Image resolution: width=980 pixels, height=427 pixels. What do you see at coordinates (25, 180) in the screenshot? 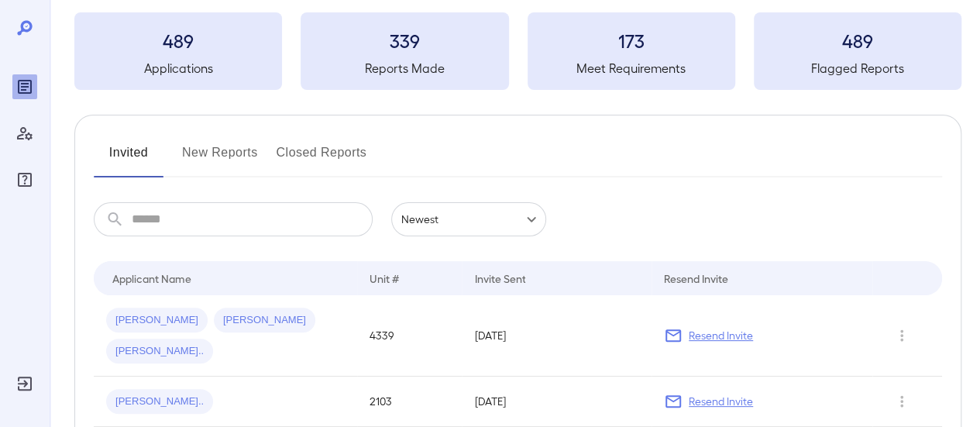
I see `div: FAQ` at bounding box center [25, 180].